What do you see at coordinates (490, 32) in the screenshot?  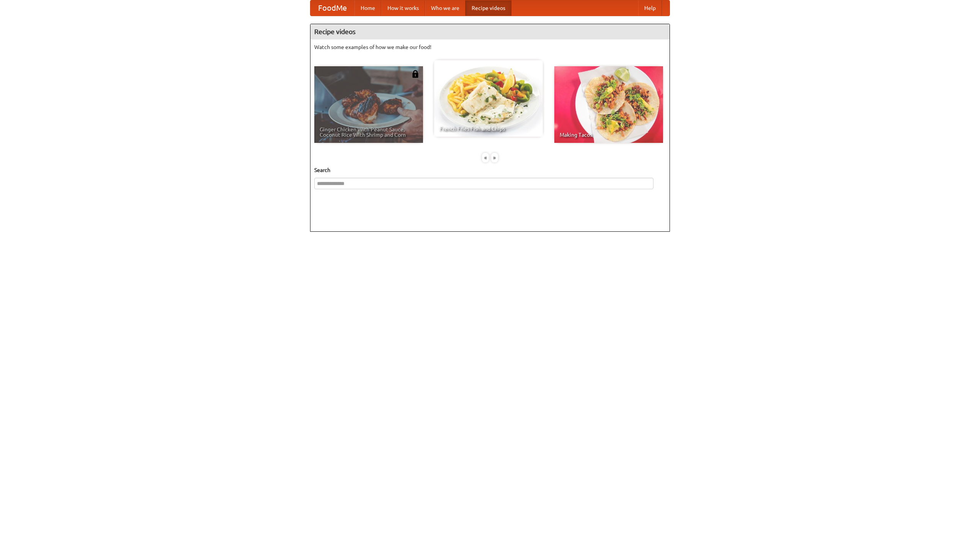 I see `h4: Recipe videos` at bounding box center [490, 32].